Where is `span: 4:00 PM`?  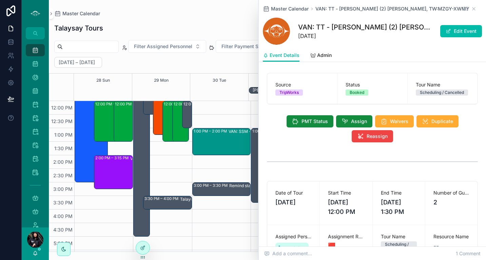 span: 4:00 PM is located at coordinates (63, 216).